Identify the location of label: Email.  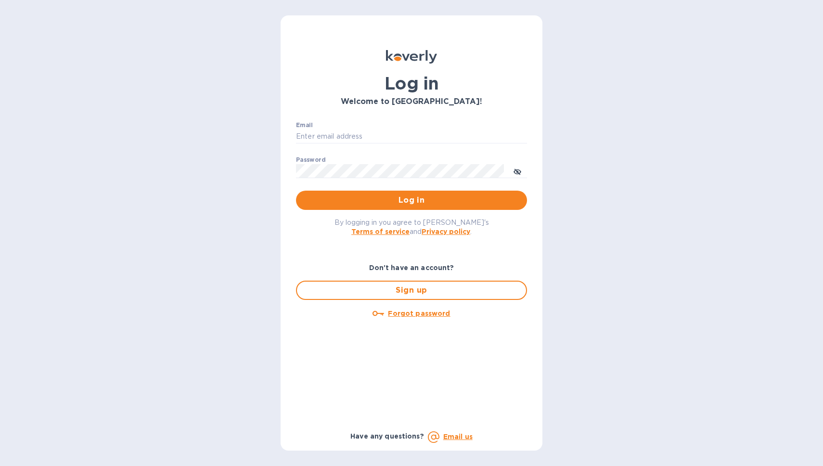
(304, 125).